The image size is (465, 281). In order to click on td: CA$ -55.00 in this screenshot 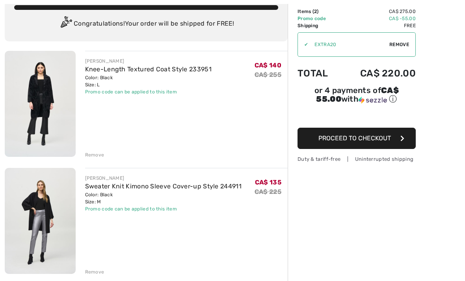, I will do `click(378, 19)`.